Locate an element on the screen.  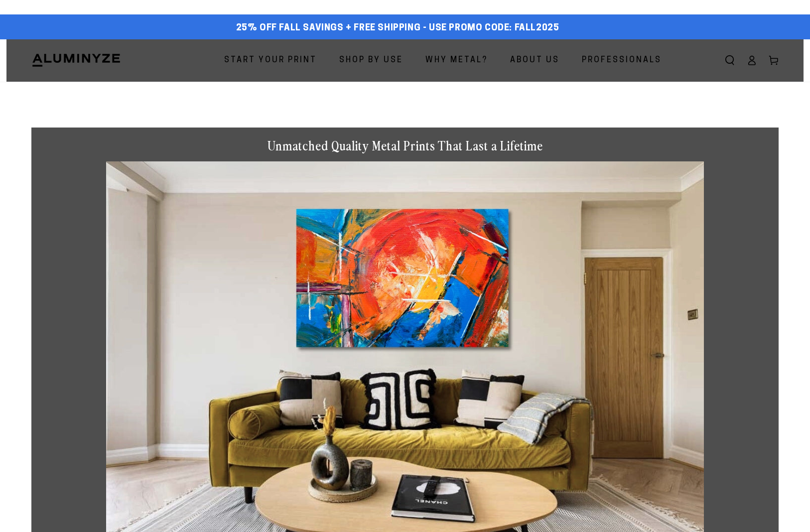
span: 25% off FALL Savings + Free Shipping - Use Promo Code: FALL2025 is located at coordinates (398, 29).